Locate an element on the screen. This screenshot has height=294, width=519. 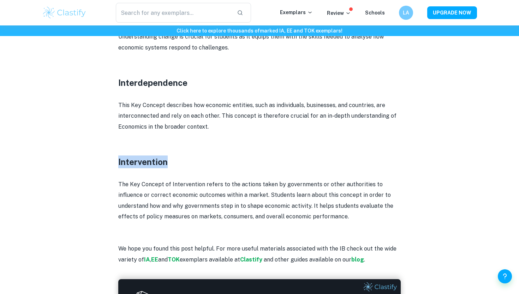
strong: IA is located at coordinates (147, 259).